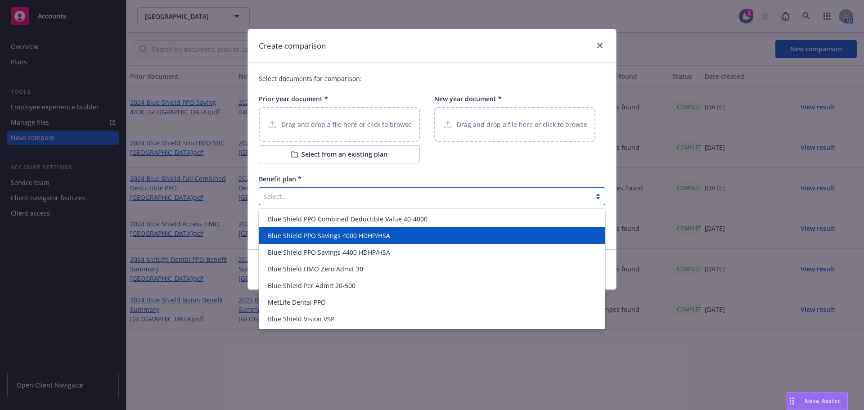 The height and width of the screenshot is (410, 864). Describe the element at coordinates (791, 401) in the screenshot. I see `div: Drag to move` at that location.